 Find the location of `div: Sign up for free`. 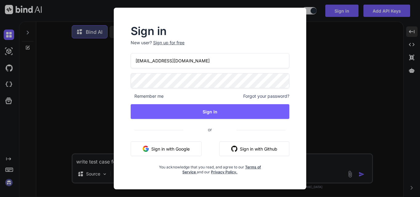

div: Sign up for free is located at coordinates (169, 43).